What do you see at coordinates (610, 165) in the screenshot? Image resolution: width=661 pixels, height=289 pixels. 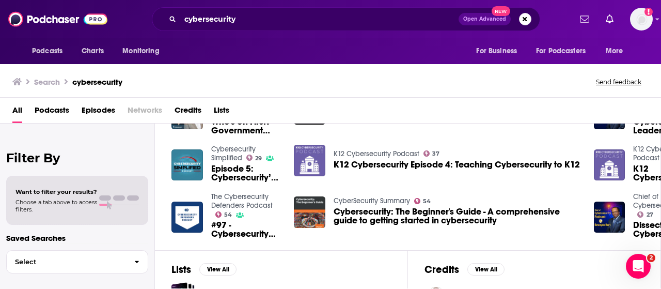 I see `img: K12 Cybersecurity Episode 5: State level approach to K12 Cybersecurity` at bounding box center [610, 165].